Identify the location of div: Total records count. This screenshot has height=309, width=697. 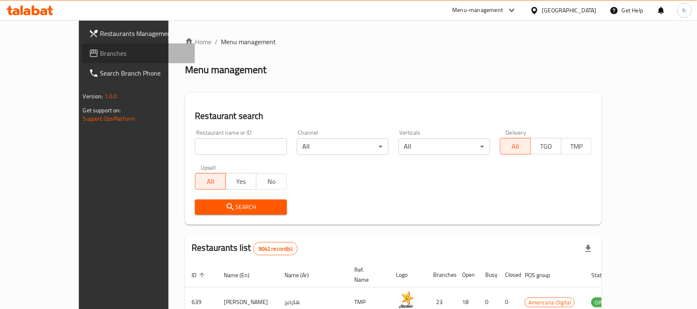
(275, 249).